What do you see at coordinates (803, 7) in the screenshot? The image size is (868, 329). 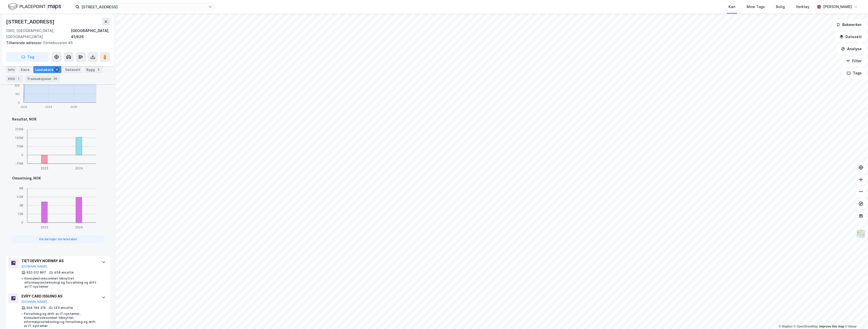 I see `div: Verktøy` at bounding box center [803, 7].